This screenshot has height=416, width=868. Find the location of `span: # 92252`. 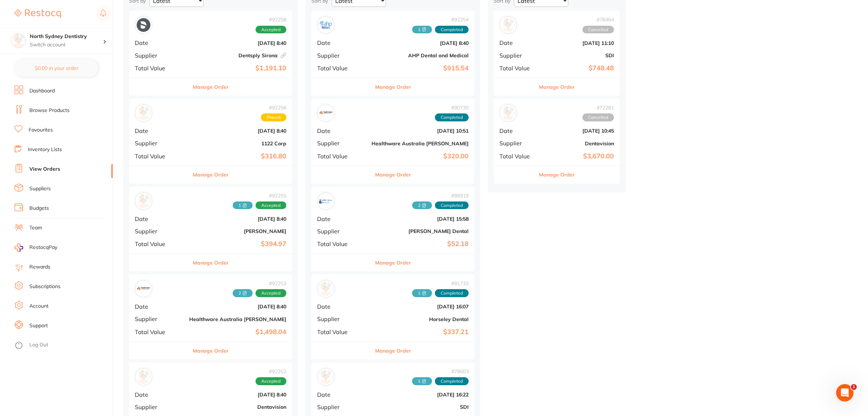

span: # 92252 is located at coordinates (271, 371).